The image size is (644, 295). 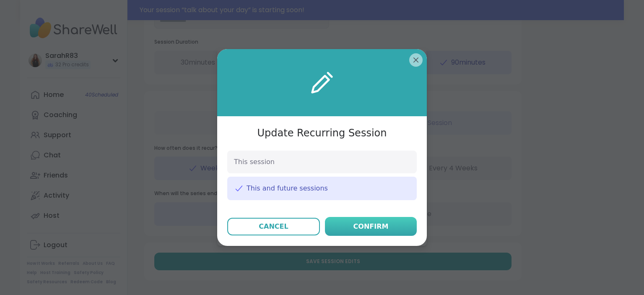 I want to click on button: Confirm, so click(x=370, y=226).